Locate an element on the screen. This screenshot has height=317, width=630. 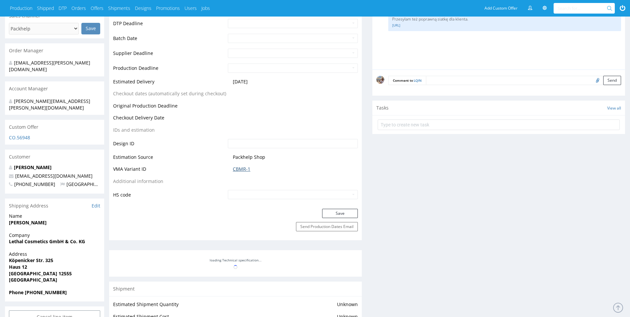
td: Unknown is located at coordinates (295, 306).